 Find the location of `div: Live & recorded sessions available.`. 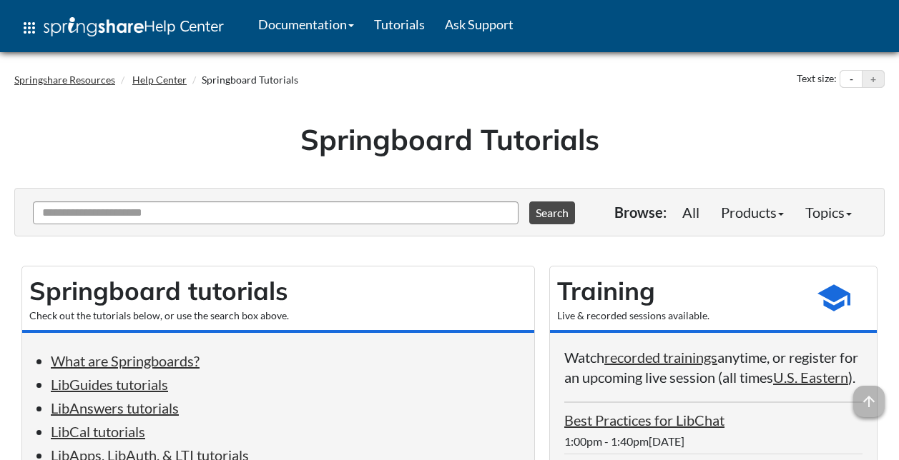

div: Live & recorded sessions available. is located at coordinates (677, 316).